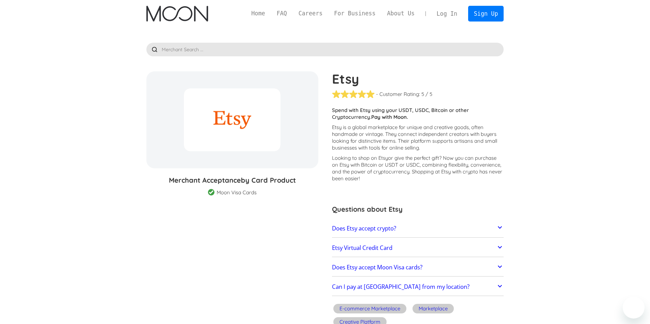 The width and height of the screenshot is (650, 324). What do you see at coordinates (389, 117) in the screenshot?
I see `strong: Pay with Moon.` at bounding box center [389, 117].